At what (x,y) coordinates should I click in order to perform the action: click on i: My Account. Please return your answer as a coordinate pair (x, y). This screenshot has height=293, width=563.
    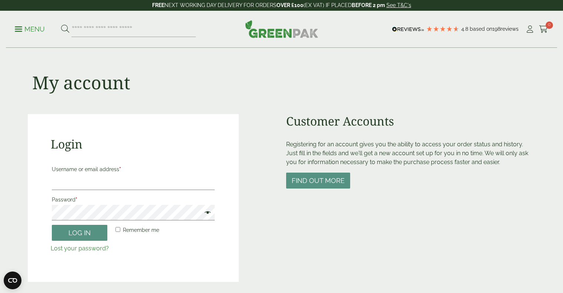
    Looking at the image, I should click on (530, 29).